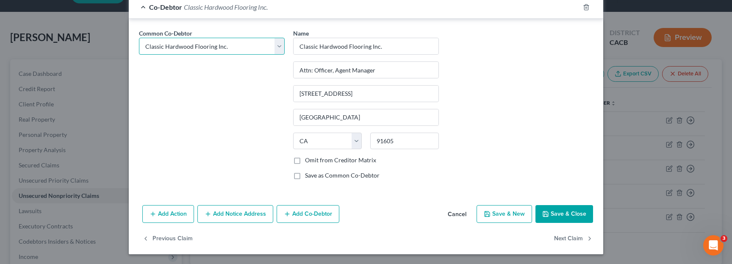  What do you see at coordinates (366, 46) in the screenshot?
I see `input: Enter name...` at bounding box center [366, 46].